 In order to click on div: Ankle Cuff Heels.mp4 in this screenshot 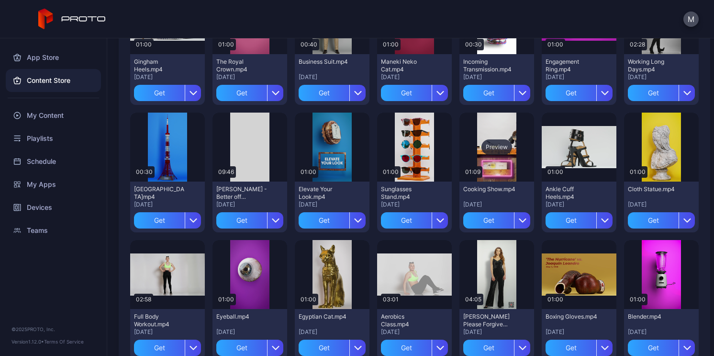, I will do `click(572, 193)`.